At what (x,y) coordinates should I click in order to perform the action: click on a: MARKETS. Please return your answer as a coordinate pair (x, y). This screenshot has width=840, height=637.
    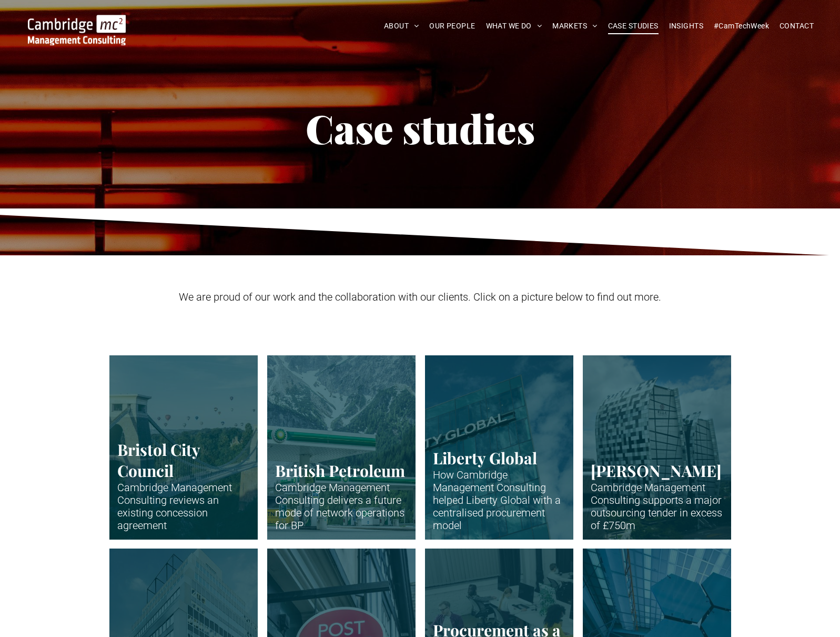
    Looking at the image, I should click on (575, 26).